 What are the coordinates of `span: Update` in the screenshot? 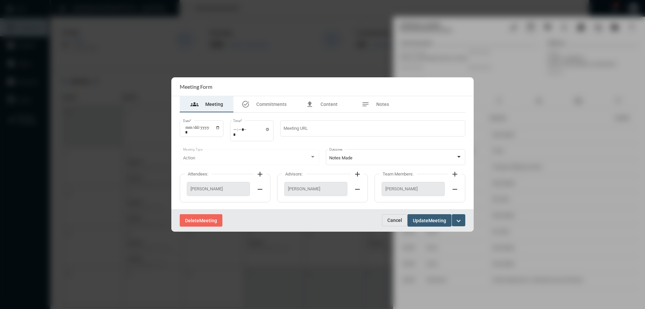 It's located at (421, 221).